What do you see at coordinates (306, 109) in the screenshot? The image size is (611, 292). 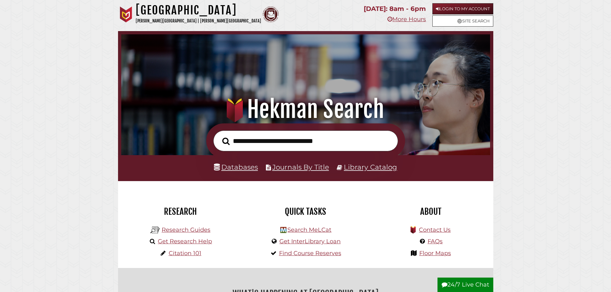 I see `h1: Hekman Search` at bounding box center [306, 109].